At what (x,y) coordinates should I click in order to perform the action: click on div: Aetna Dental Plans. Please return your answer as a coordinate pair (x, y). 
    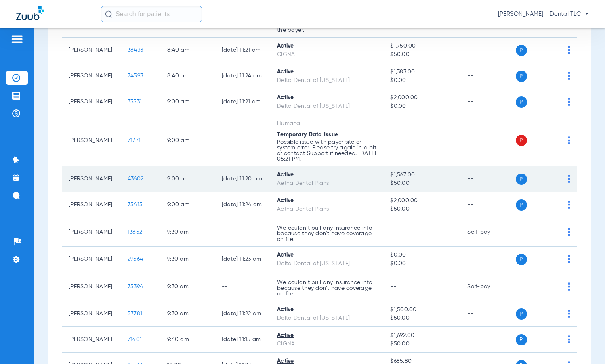
    Looking at the image, I should click on (327, 183).